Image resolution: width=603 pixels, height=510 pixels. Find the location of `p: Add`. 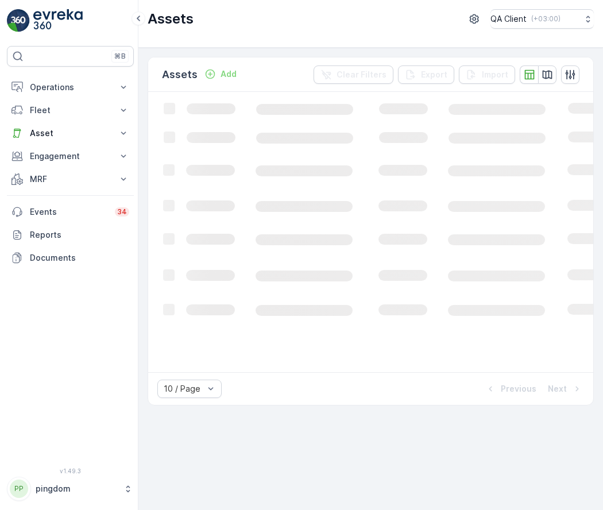

p: Add is located at coordinates (228, 74).